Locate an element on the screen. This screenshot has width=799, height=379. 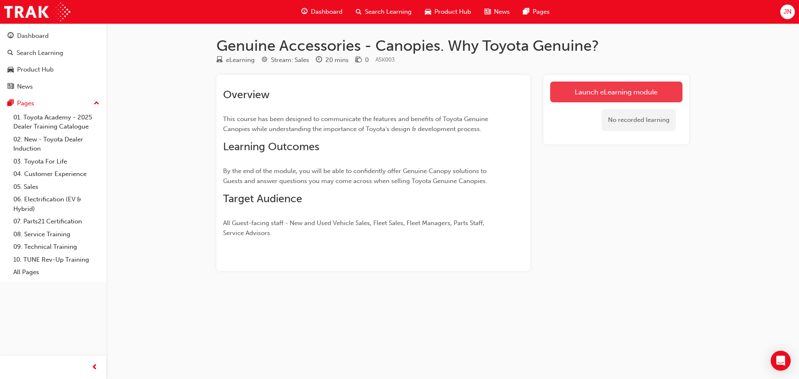
a: News is located at coordinates (53, 87).